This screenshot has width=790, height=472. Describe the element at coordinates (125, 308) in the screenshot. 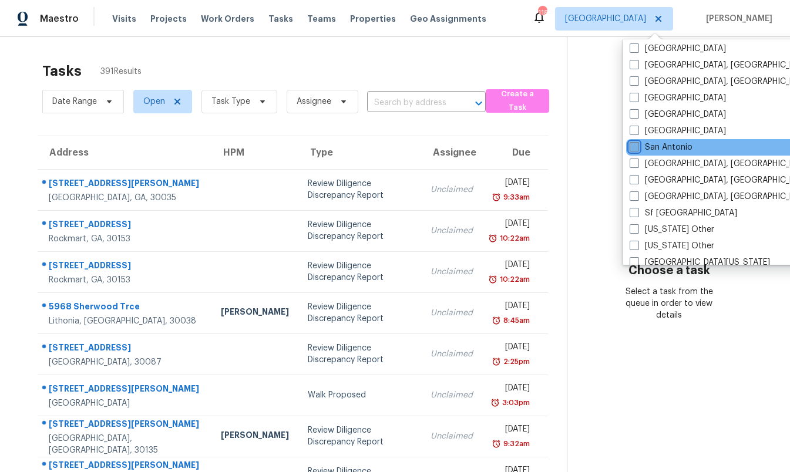

I see `div: 5968 Sherwood Trce` at that location.